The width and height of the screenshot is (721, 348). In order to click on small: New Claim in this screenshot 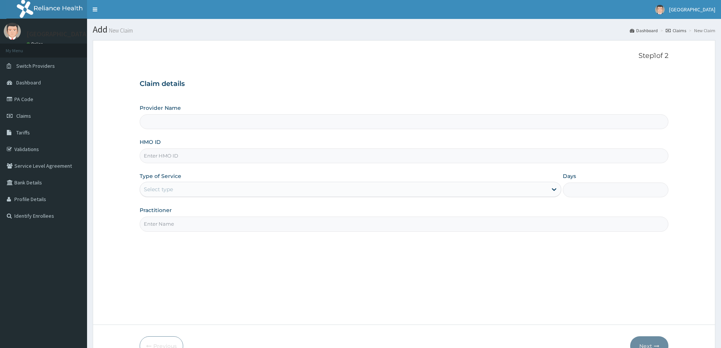, I will do `click(120, 30)`.